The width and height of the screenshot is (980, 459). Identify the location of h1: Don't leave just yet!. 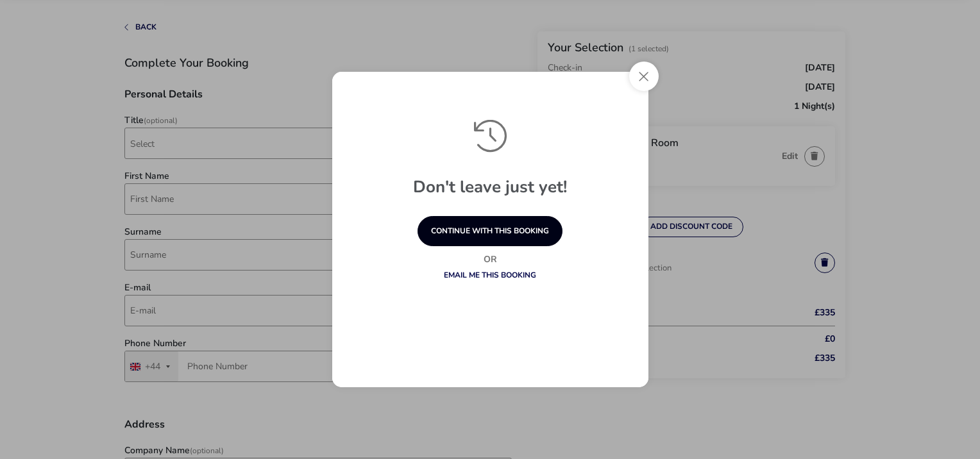
(490, 198).